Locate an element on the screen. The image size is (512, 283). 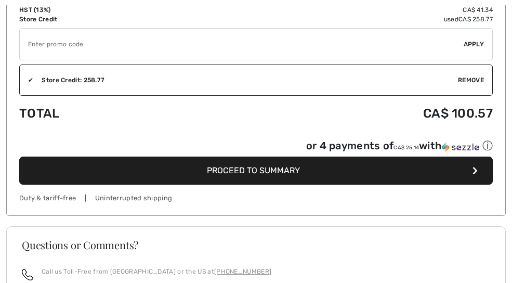
span: CA$ 25.14 is located at coordinates (406, 148).